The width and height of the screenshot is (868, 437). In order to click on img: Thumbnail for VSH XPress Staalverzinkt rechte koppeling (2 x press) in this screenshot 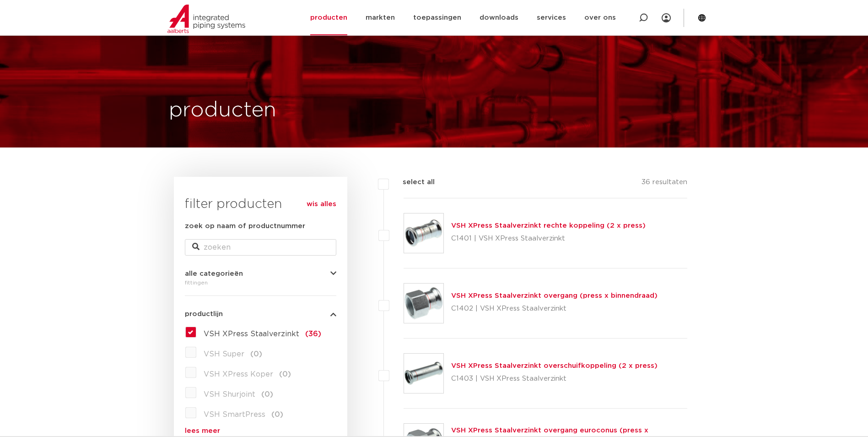, I will do `click(424, 233)`.